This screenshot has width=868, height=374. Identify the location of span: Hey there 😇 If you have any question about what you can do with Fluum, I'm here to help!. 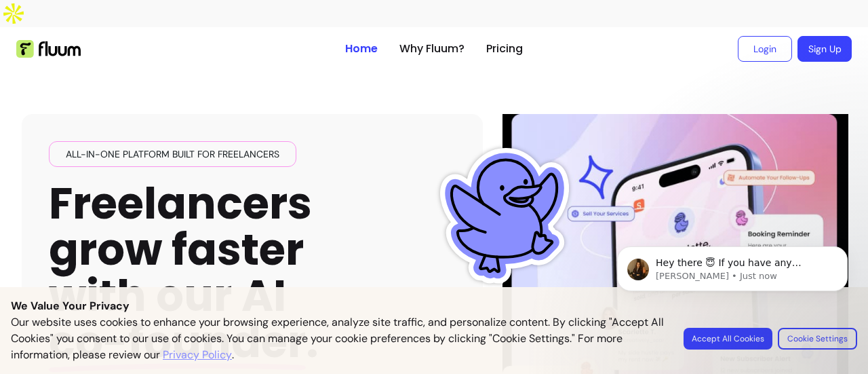
(136, 58).